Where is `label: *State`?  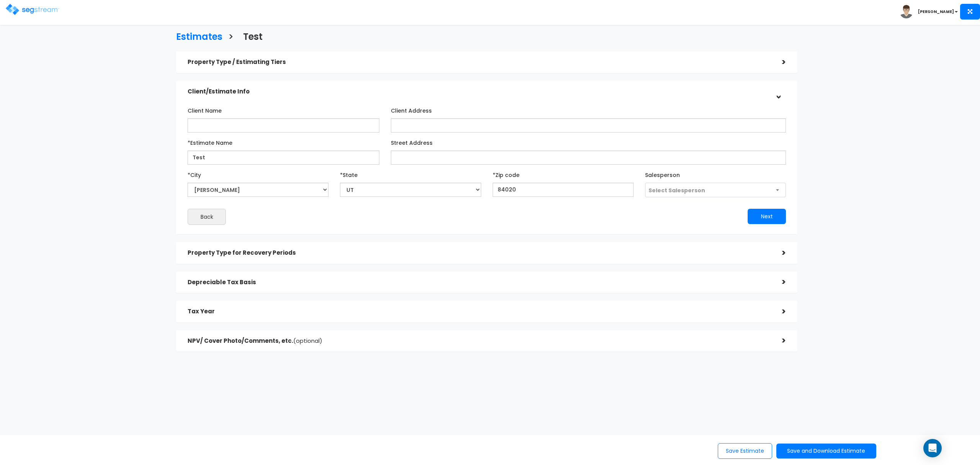 label: *State is located at coordinates (348, 173).